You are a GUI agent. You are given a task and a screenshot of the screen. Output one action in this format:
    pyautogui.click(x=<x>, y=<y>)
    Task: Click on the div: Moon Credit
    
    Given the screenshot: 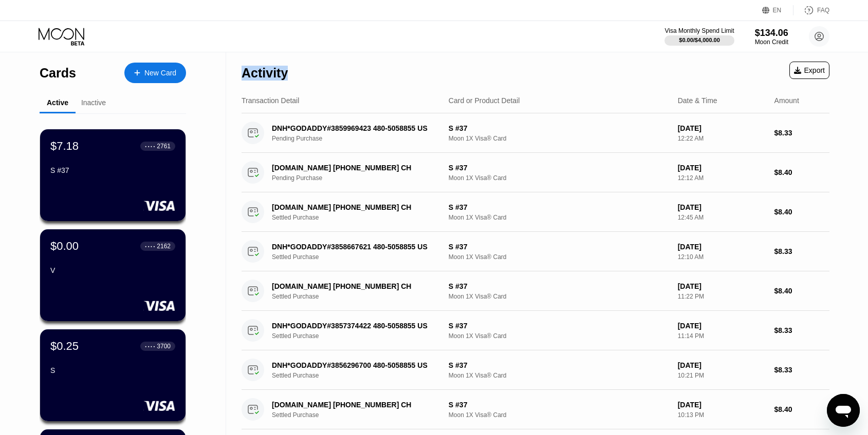 What is the action you would take?
    pyautogui.click(x=771, y=42)
    